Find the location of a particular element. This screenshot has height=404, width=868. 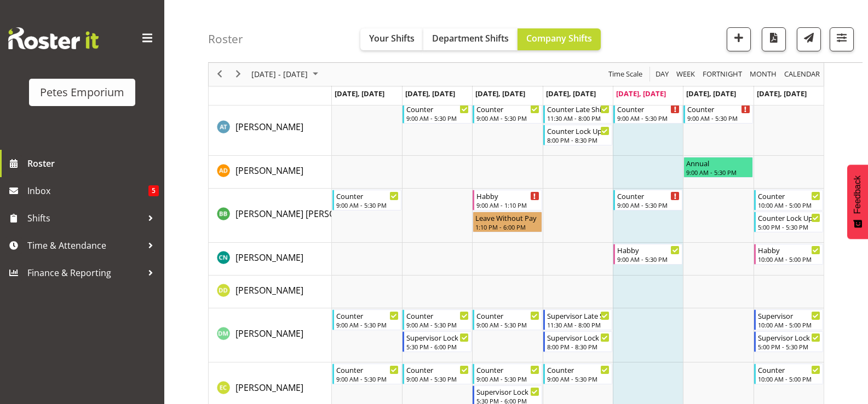

button: Feedback - Show survey is located at coordinates (857, 202).